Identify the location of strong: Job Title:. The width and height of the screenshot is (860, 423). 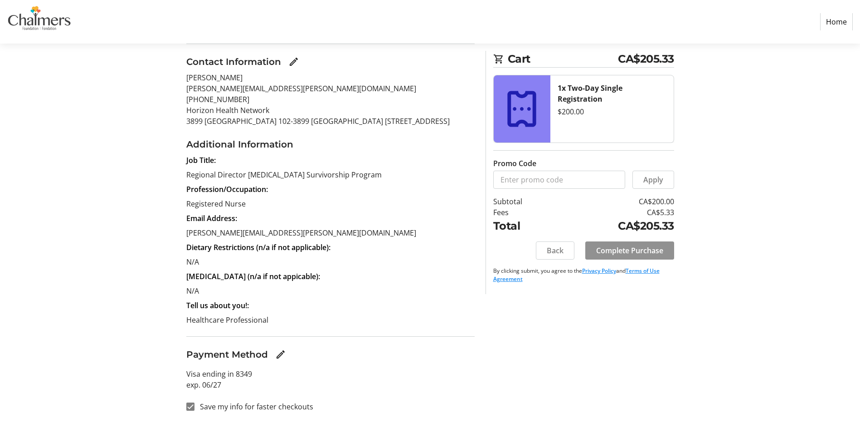
(201, 160).